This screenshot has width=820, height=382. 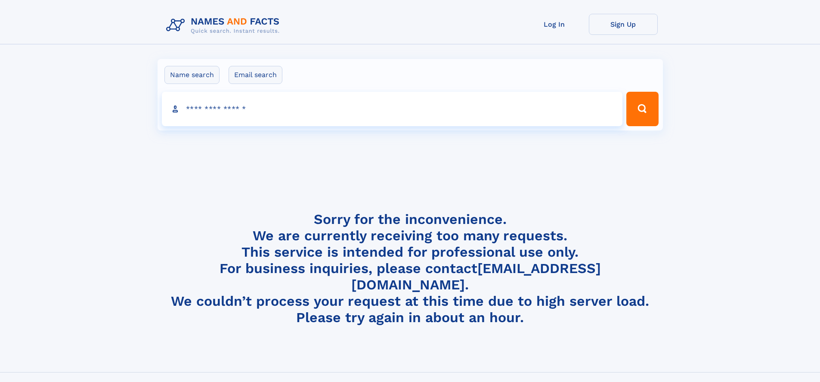 What do you see at coordinates (192, 75) in the screenshot?
I see `label: Name search` at bounding box center [192, 75].